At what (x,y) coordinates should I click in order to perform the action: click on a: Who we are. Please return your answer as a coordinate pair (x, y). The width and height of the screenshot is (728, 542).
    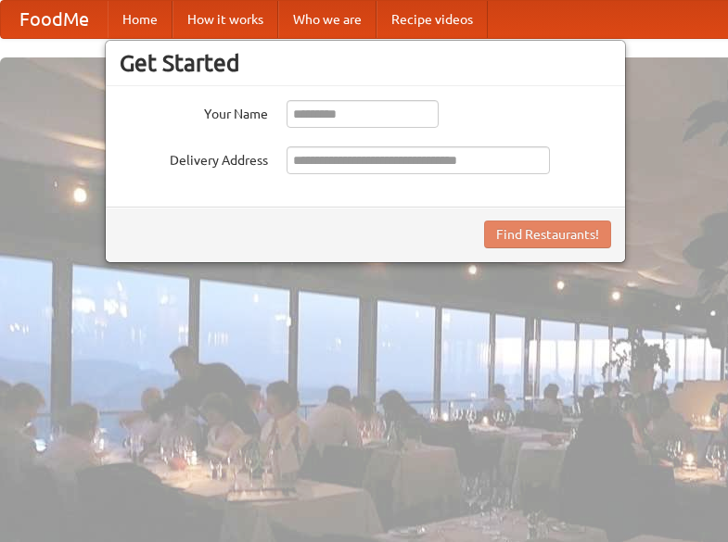
    Looking at the image, I should click on (327, 19).